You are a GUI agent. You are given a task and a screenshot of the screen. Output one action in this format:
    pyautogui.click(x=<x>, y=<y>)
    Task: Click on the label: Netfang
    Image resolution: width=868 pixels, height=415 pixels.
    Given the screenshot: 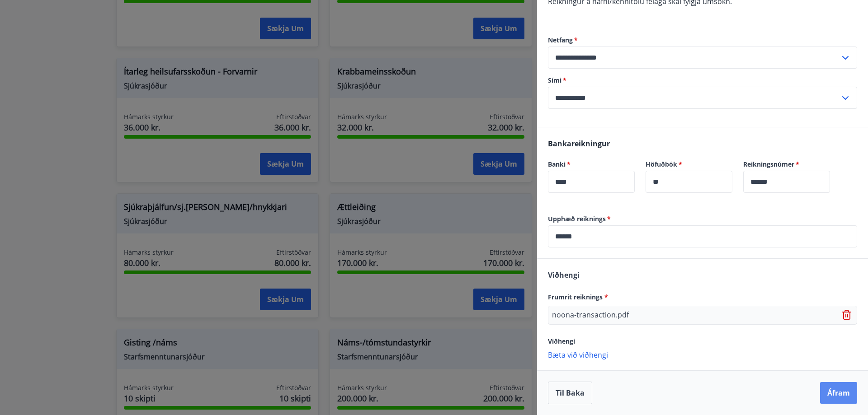 What is the action you would take?
    pyautogui.click(x=702, y=40)
    